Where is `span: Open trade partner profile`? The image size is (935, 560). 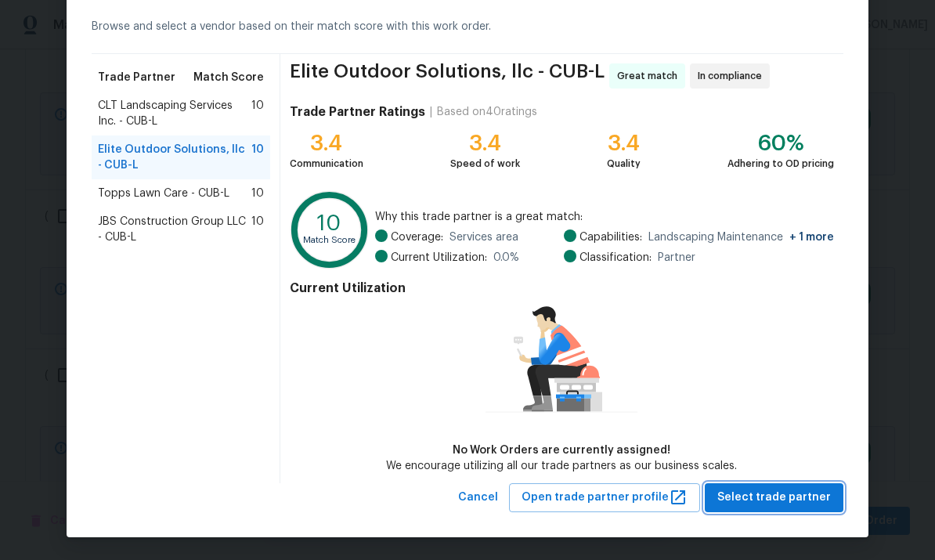
span: Open trade partner profile is located at coordinates (604, 497).